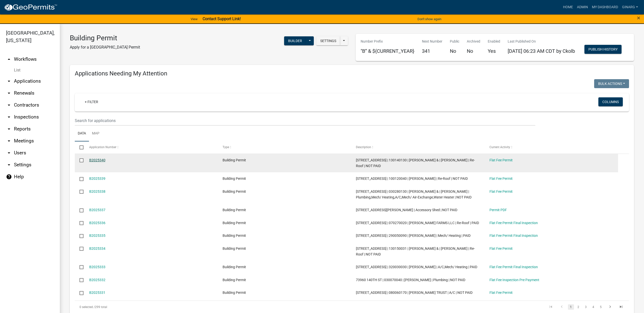  I want to click on a: 3, so click(586, 307).